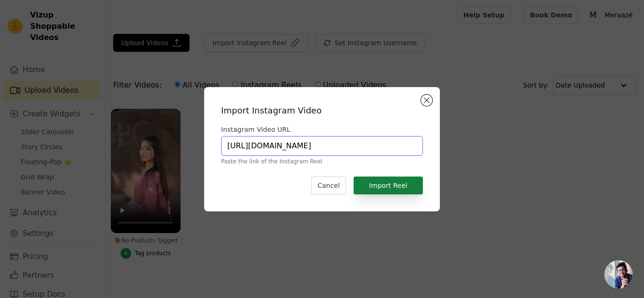 The height and width of the screenshot is (298, 644). What do you see at coordinates (427, 100) in the screenshot?
I see `button: Close modal` at bounding box center [427, 100].